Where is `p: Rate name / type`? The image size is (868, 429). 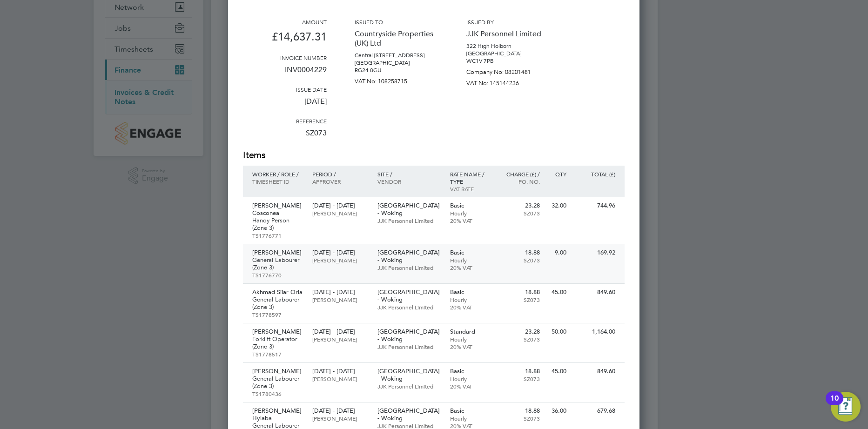
p: Rate name / type is located at coordinates (470, 178).